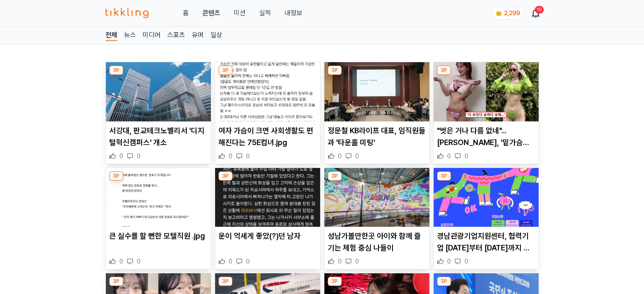 This screenshot has height=294, width=644. Describe the element at coordinates (158, 92) in the screenshot. I see `img: 서강대, 판교테크노벨리서 '디지털혁신캠퍼스' 개소` at that location.